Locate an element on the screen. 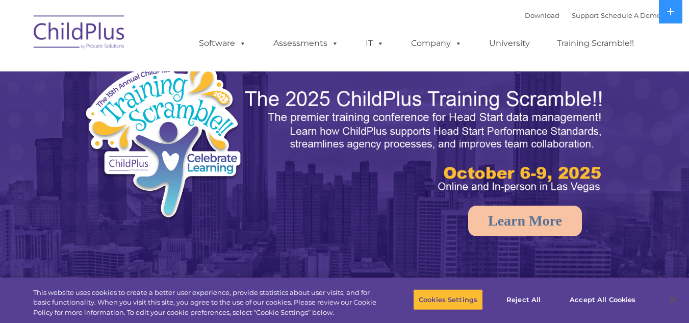 This screenshot has width=689, height=323. button: Accept All Cookies is located at coordinates (602, 299).